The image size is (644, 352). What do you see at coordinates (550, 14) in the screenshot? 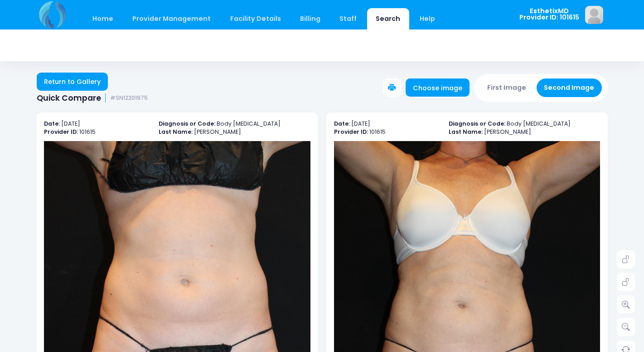
I see `span: EsthetixMD Provider ID: 101615` at bounding box center [550, 14].